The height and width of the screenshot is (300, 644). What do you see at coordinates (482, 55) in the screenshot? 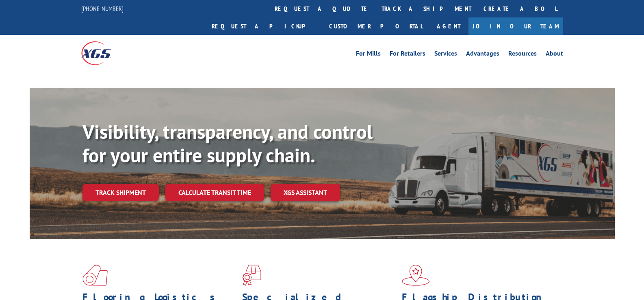
I see `a: Advantages` at bounding box center [482, 55].